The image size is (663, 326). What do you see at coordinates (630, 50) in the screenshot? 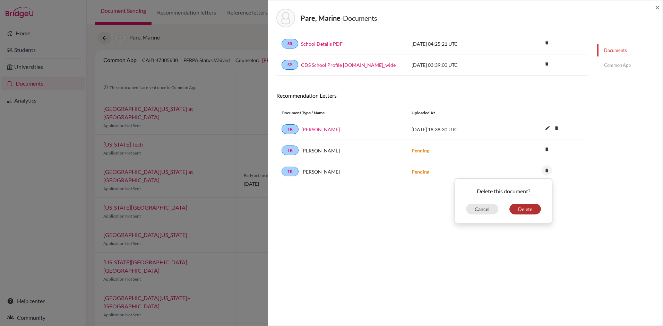
I see `a: Documents` at bounding box center [630, 50].